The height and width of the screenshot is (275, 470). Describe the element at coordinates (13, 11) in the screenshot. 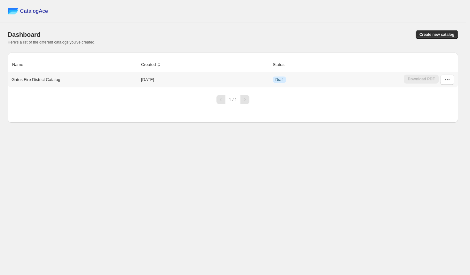

I see `img: catalog ace` at that location.